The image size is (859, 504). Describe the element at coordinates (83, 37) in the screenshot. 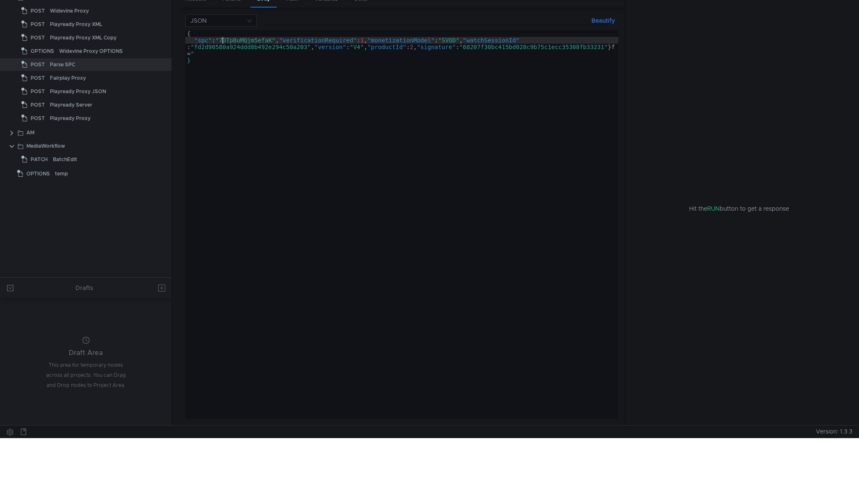

I see `div: Playready Proxy XML Copy` at that location.